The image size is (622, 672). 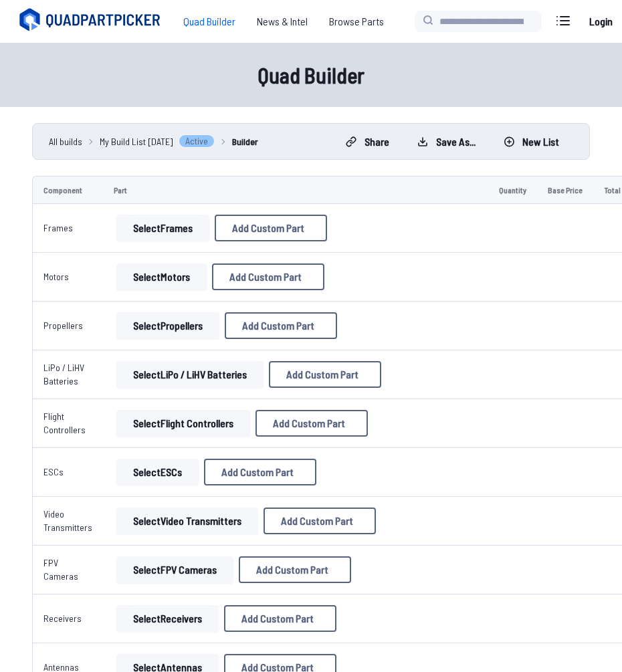 What do you see at coordinates (190, 375) in the screenshot?
I see `a: SelectLiPo / LiHV Batteries` at bounding box center [190, 375].